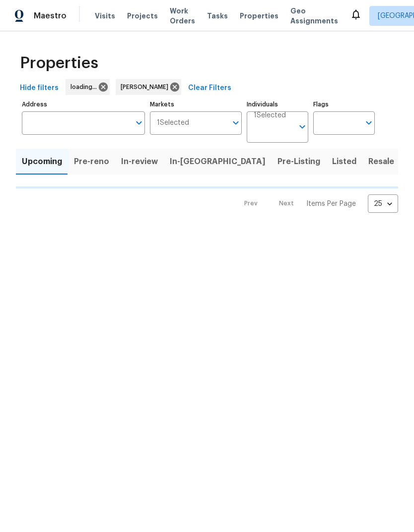 This screenshot has width=414, height=532. Describe the element at coordinates (39, 88) in the screenshot. I see `span: Hide filters` at that location.